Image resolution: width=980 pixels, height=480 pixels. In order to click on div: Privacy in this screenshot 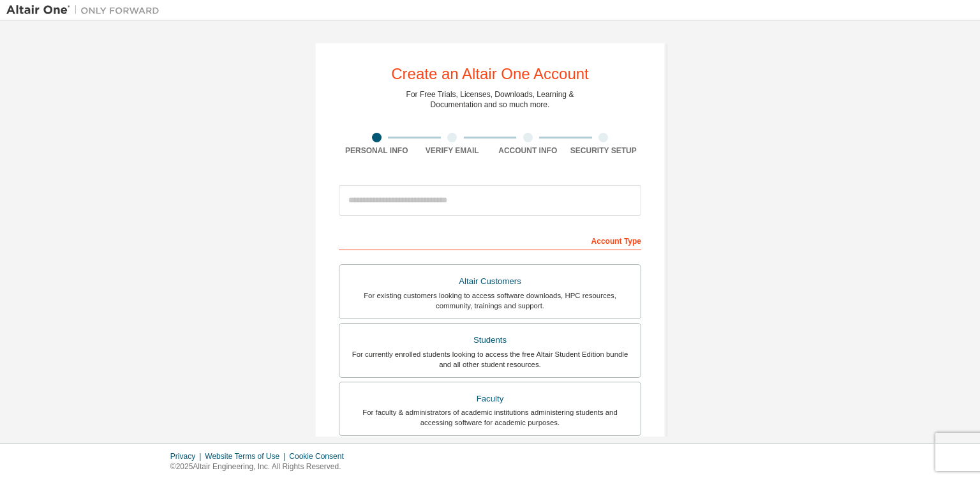, I will do `click(188, 456)`.